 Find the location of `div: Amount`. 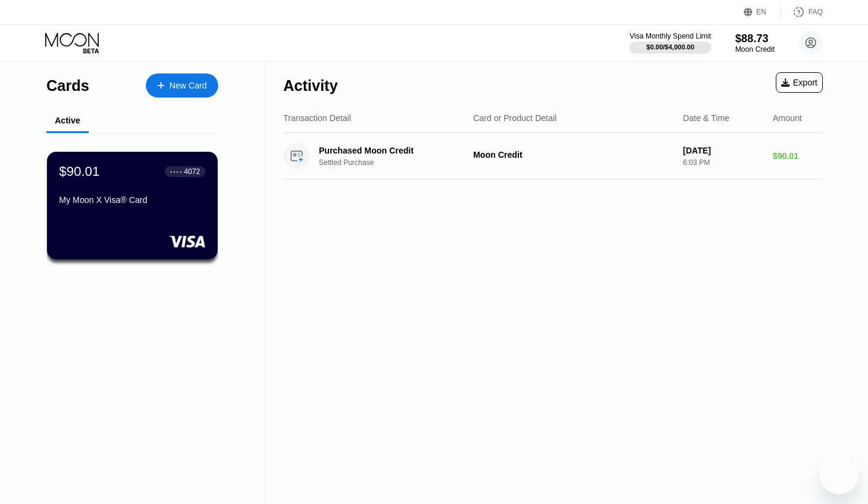

div: Amount is located at coordinates (788, 118).